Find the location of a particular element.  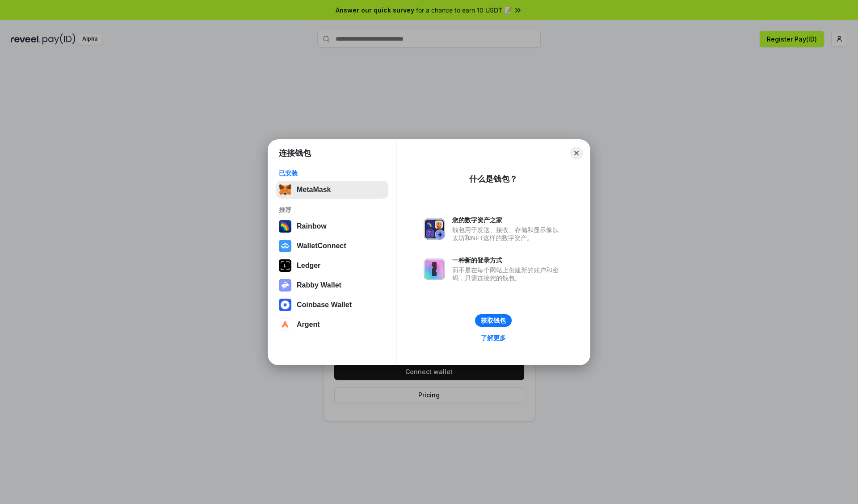

button: Rabby Wallet is located at coordinates (332, 285).